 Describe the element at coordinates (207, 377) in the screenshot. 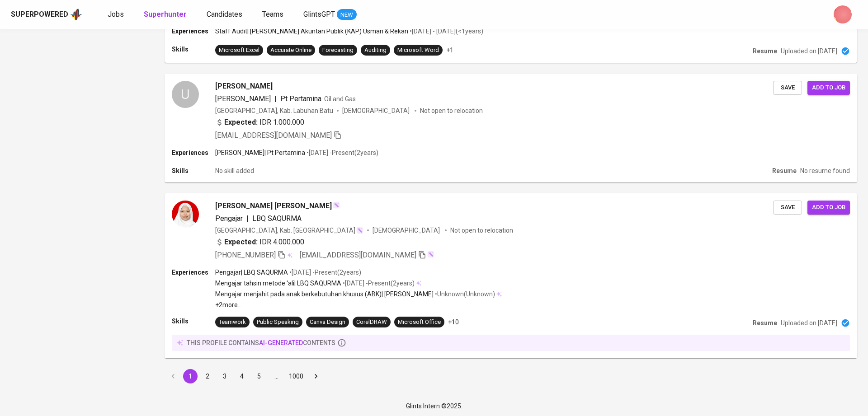

I see `button: Go to page 2` at that location.